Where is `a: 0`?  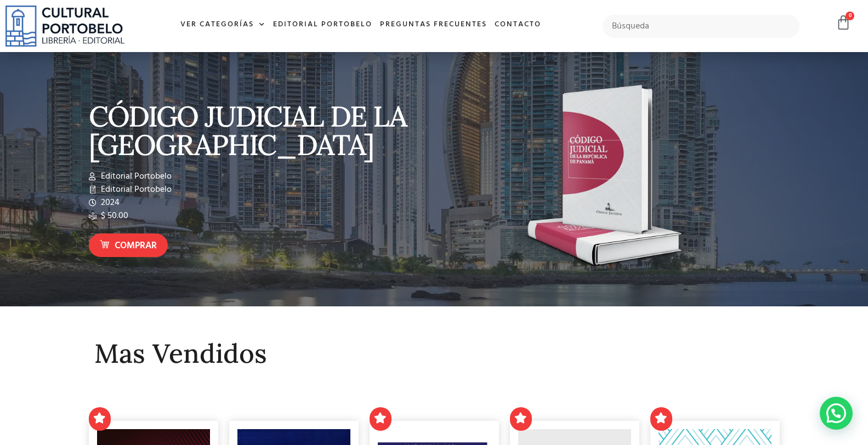 a: 0 is located at coordinates (843, 22).